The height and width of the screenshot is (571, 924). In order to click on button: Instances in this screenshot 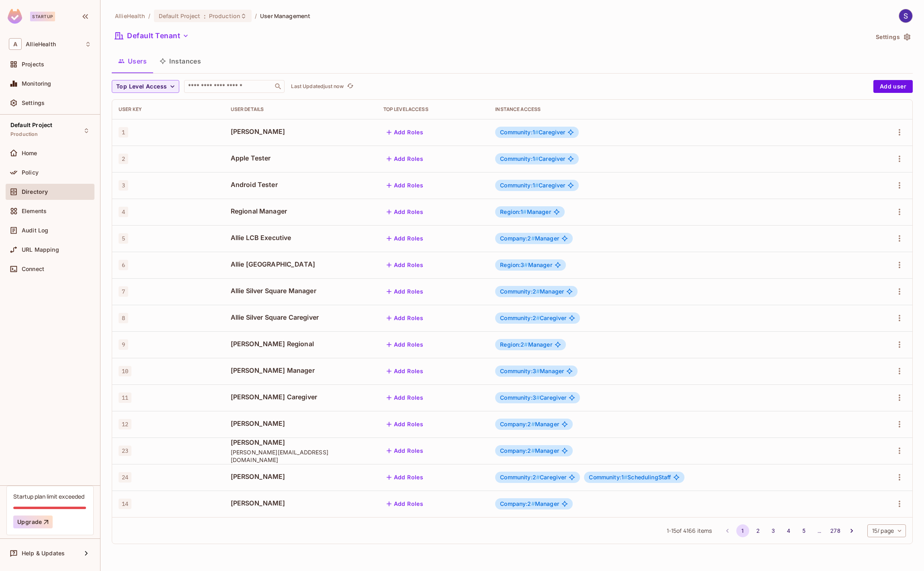, I will do `click(180, 61)`.